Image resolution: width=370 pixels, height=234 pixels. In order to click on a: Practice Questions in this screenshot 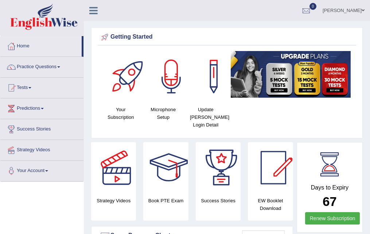, I will do `click(42, 66)`.